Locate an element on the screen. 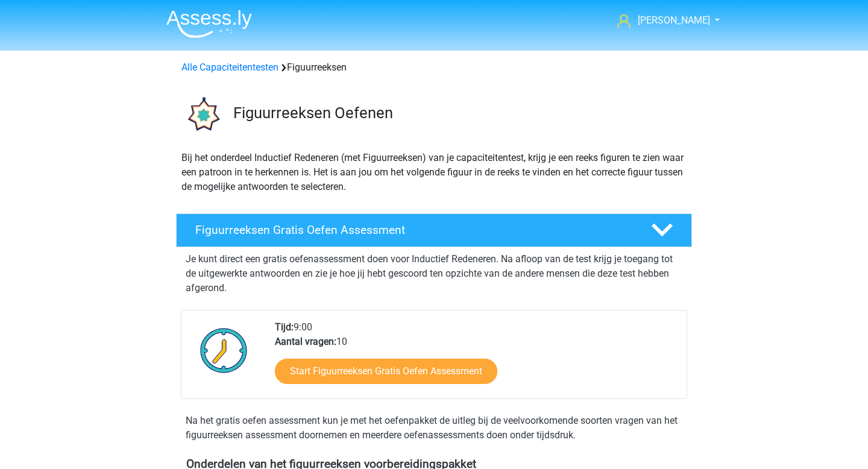  a: Start Figuurreeksen Gratis Oefen Assessment is located at coordinates (386, 372).